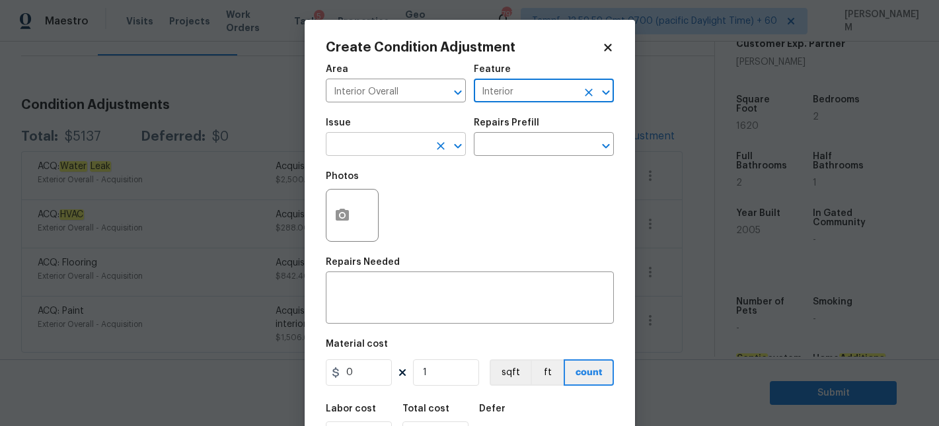 The image size is (939, 426). What do you see at coordinates (506, 123) in the screenshot?
I see `h5: Repairs Prefill` at bounding box center [506, 123].